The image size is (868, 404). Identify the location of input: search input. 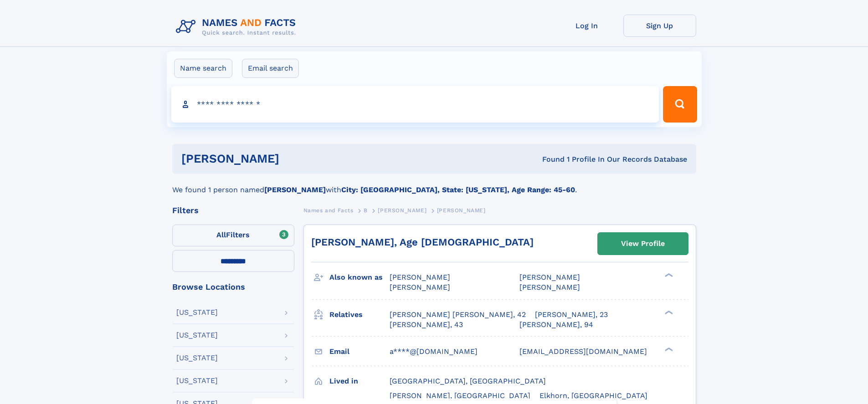
(415, 104).